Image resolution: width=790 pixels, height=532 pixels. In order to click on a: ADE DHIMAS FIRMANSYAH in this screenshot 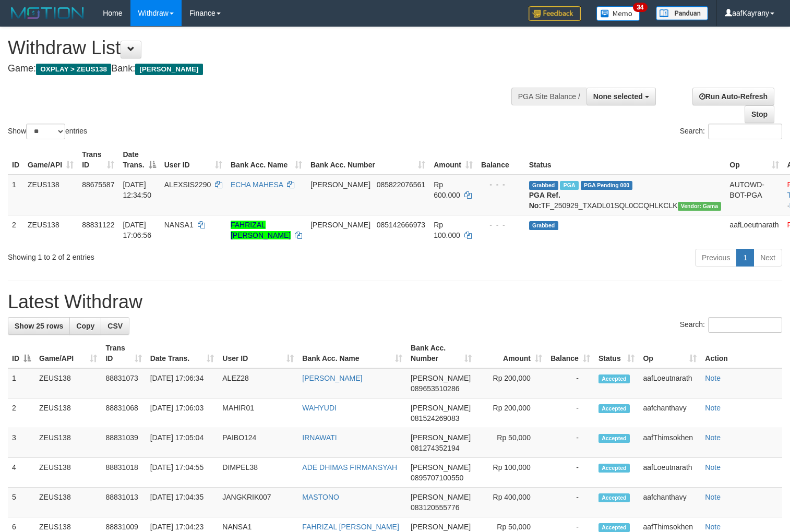, I will do `click(350, 467)`.